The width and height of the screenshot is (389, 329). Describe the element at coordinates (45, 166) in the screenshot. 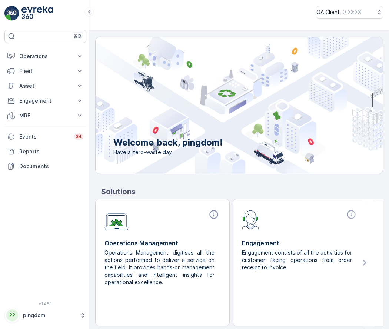

I see `a: Documents` at that location.